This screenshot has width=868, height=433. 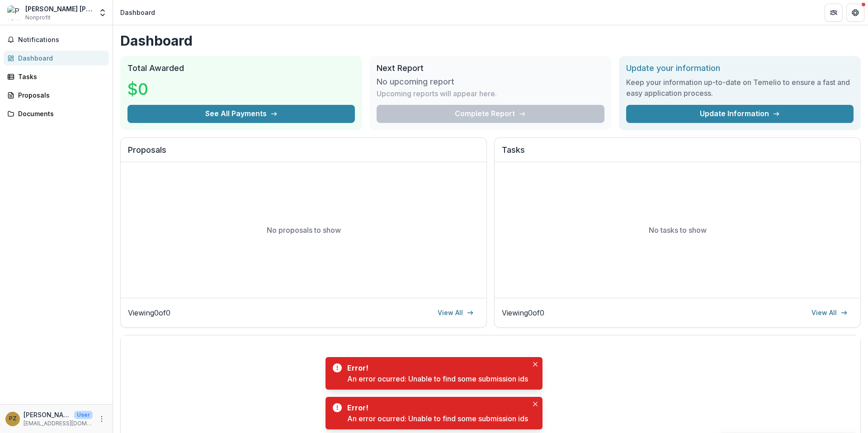 What do you see at coordinates (304, 230) in the screenshot?
I see `p: No proposals to show` at bounding box center [304, 230].